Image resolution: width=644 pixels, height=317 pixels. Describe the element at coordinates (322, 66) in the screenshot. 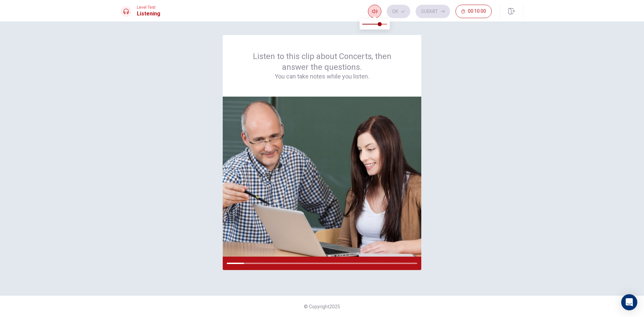

I see `div: Listen to this clip about Concerts, then answer the questions.` at that location.